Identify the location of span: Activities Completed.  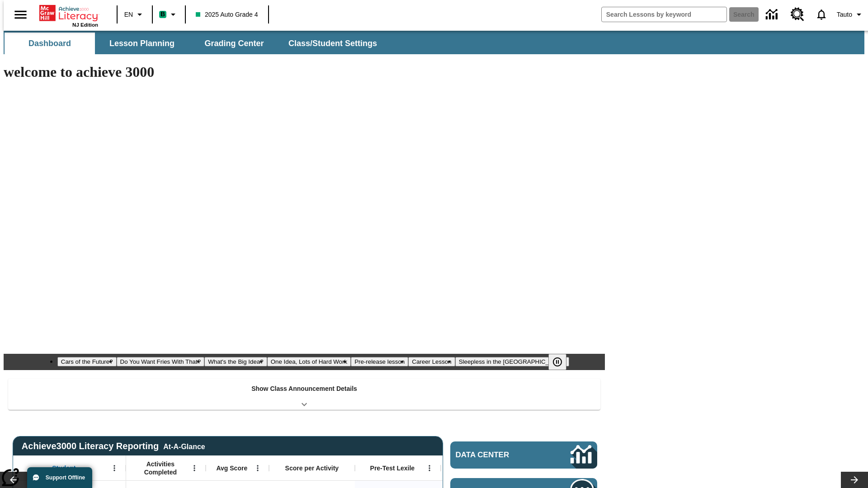
(160, 468).